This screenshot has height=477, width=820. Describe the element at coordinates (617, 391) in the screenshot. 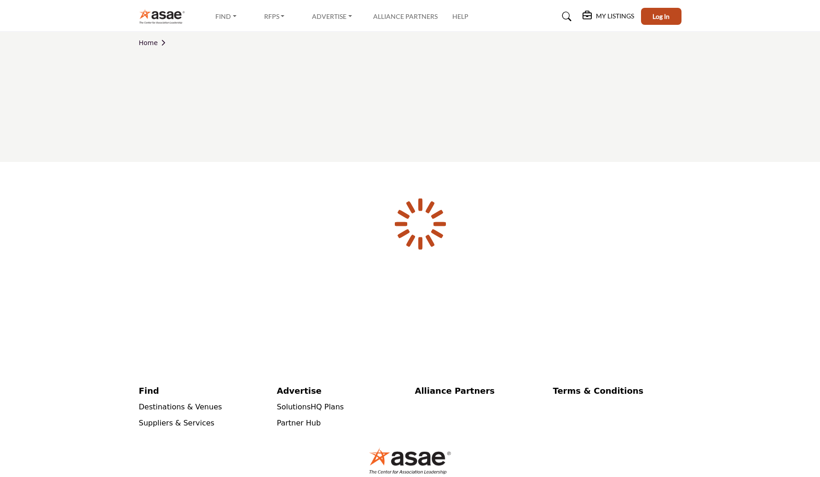

I see `a: Terms & Conditions` at that location.